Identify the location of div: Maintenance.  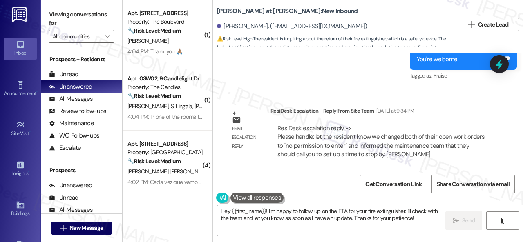
(71, 123).